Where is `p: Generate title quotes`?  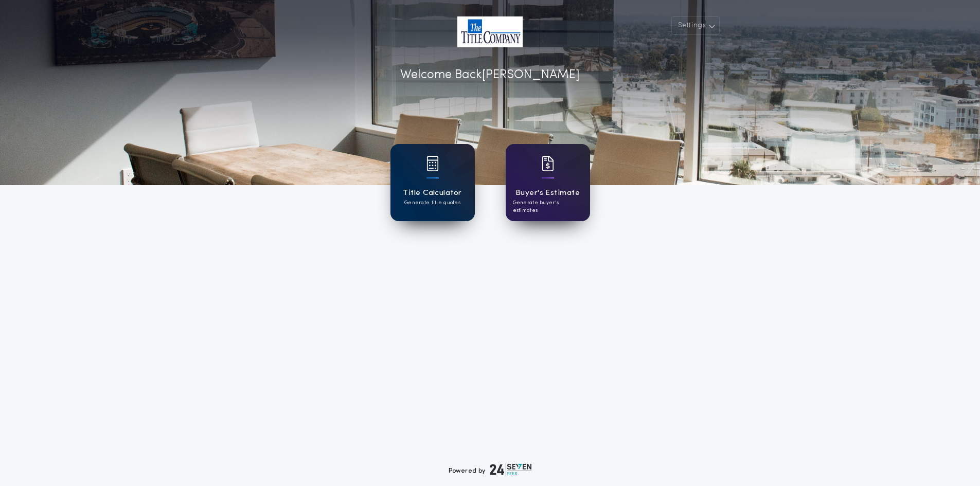 p: Generate title quotes is located at coordinates (432, 202).